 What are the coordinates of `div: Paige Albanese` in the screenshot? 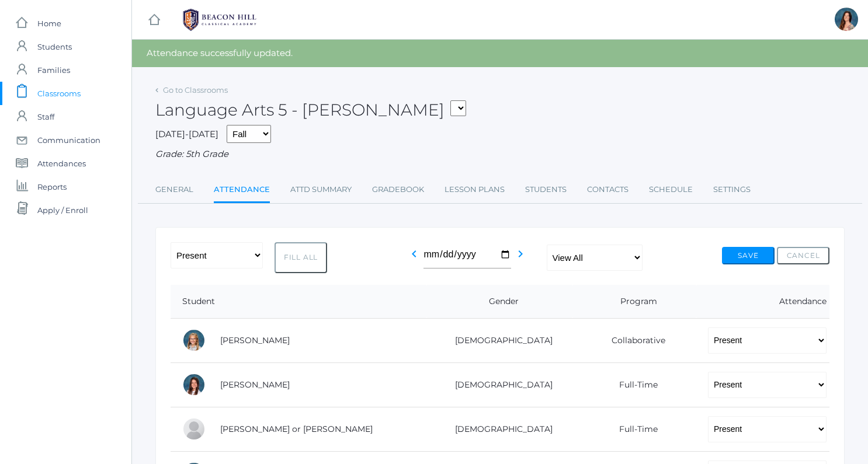 It's located at (194, 340).